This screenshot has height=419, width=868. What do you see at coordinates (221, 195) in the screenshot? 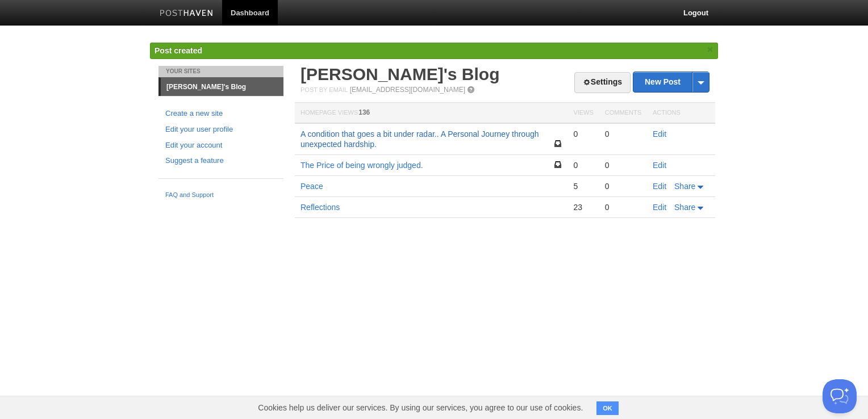
I see `a: FAQ and Support` at bounding box center [221, 195].